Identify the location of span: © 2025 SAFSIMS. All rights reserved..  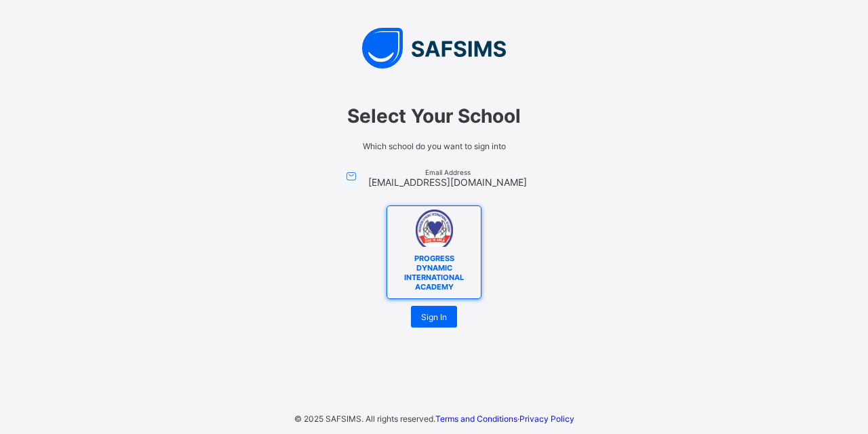
(365, 418).